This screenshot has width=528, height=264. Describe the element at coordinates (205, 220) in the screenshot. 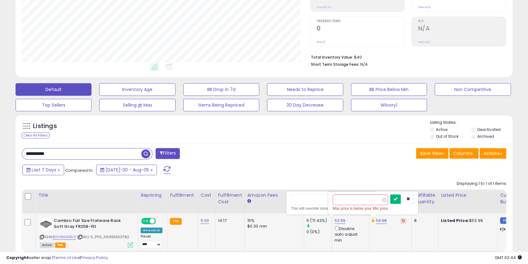

I see `a: 5.00` at that location.